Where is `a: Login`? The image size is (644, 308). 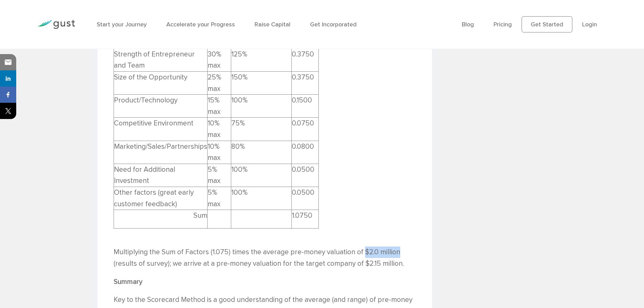
a: Login is located at coordinates (590, 24).